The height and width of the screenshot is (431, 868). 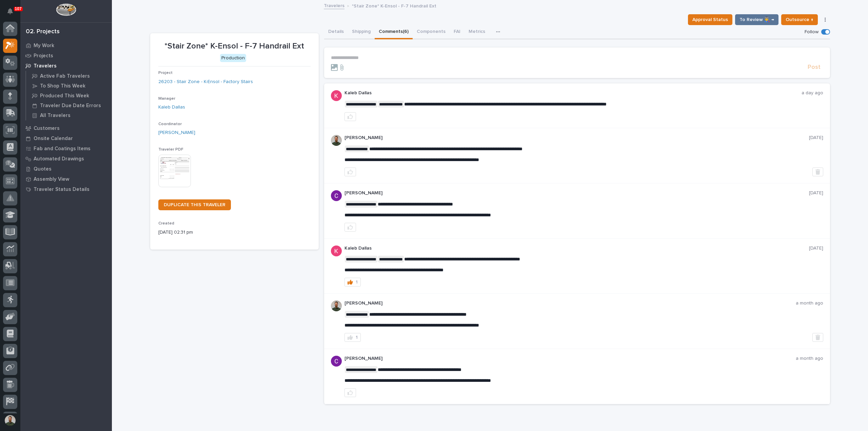 I want to click on span: To Review 👨‍🏭 →, so click(x=757, y=19).